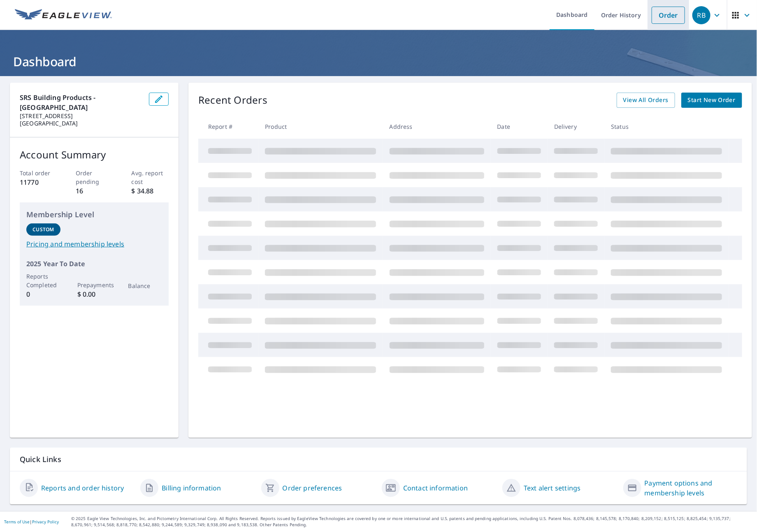 This screenshot has width=757, height=532. Describe the element at coordinates (321, 126) in the screenshot. I see `th: Product` at that location.